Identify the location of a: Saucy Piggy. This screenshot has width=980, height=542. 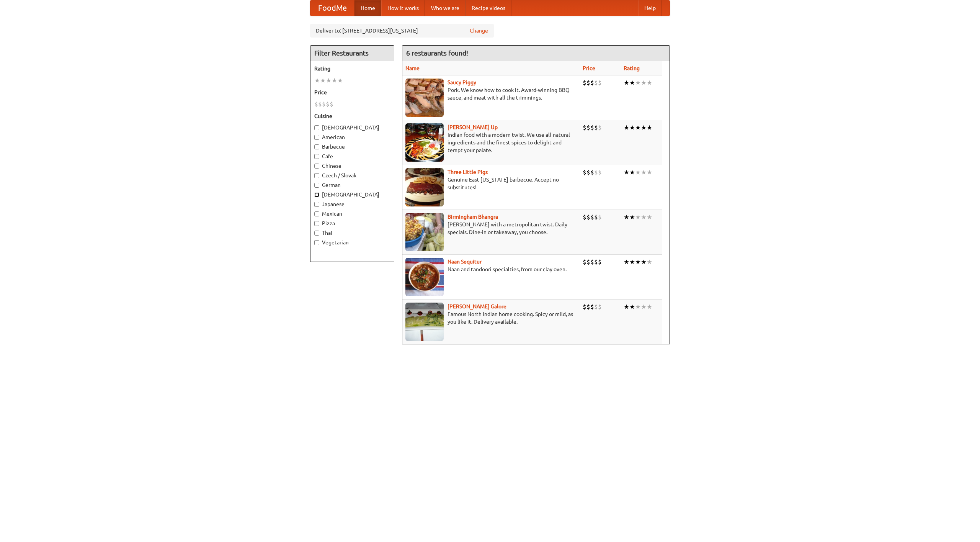
(462, 83).